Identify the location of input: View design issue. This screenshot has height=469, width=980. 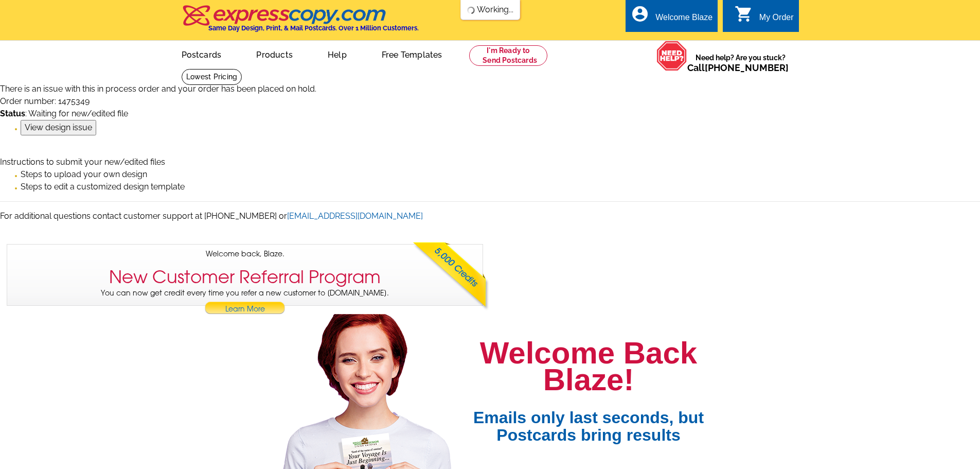
(58, 127).